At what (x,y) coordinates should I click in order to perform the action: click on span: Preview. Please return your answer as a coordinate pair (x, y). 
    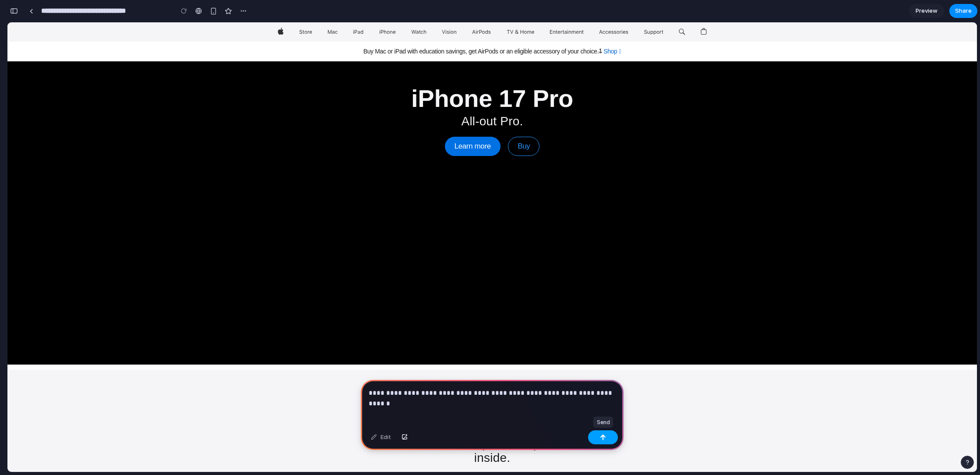
    Looking at the image, I should click on (927, 11).